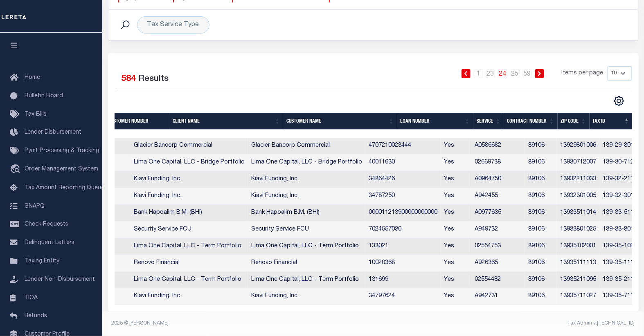 The image size is (644, 336). What do you see at coordinates (403, 246) in the screenshot?
I see `td: 133021` at bounding box center [403, 246].